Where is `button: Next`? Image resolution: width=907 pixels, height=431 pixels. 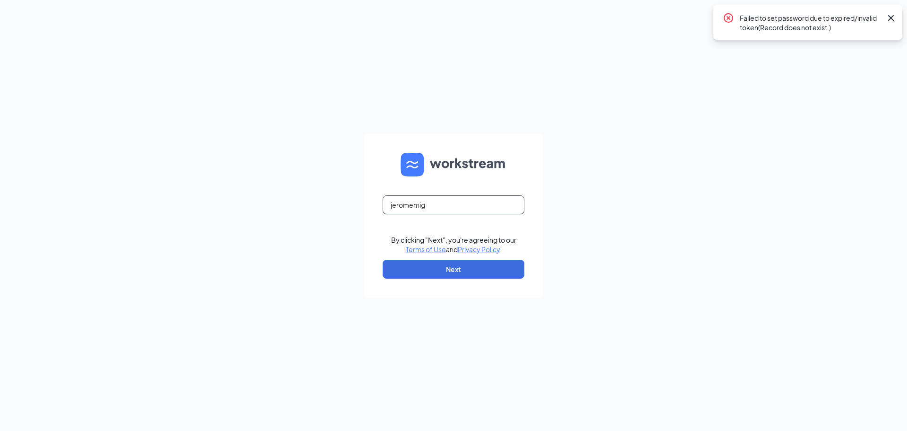
button: Next is located at coordinates (454, 269).